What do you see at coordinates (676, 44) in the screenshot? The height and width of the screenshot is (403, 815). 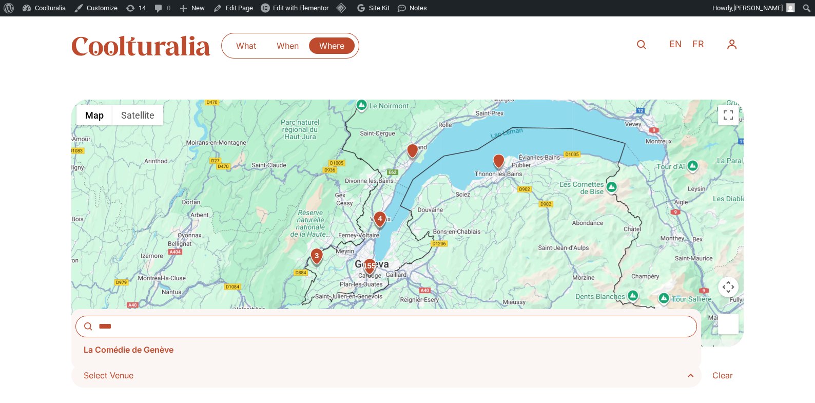 I see `a: EN` at bounding box center [676, 44].